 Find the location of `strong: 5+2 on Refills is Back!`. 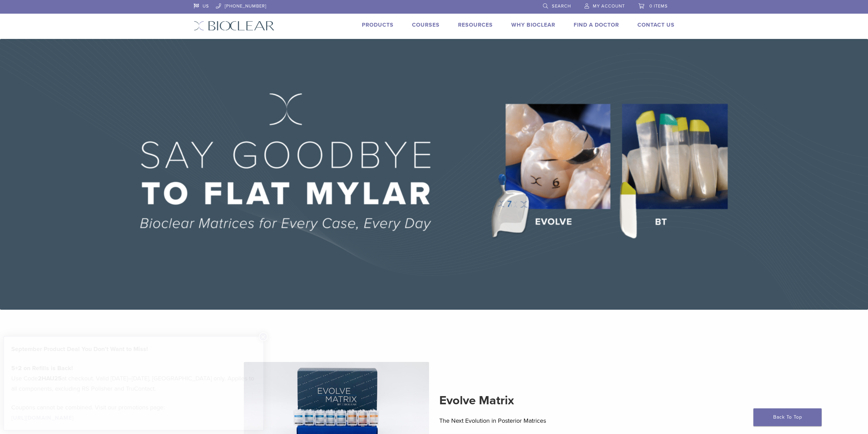

strong: 5+2 on Refills is Back! is located at coordinates (42, 368).